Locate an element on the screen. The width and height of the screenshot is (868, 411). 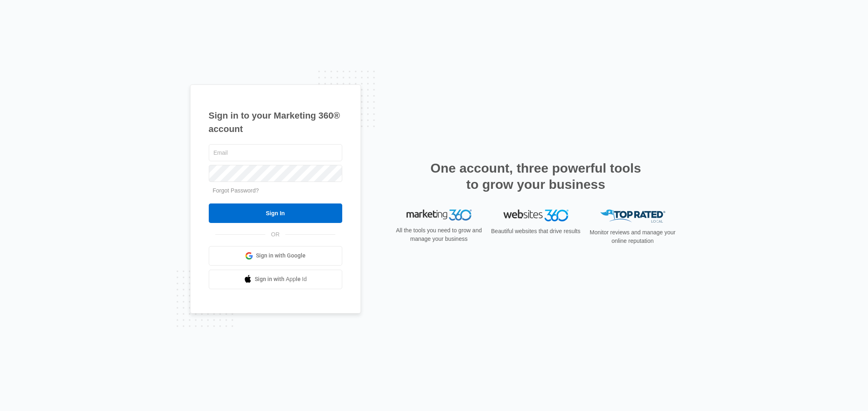
span: Sign in with Google is located at coordinates (281, 255).